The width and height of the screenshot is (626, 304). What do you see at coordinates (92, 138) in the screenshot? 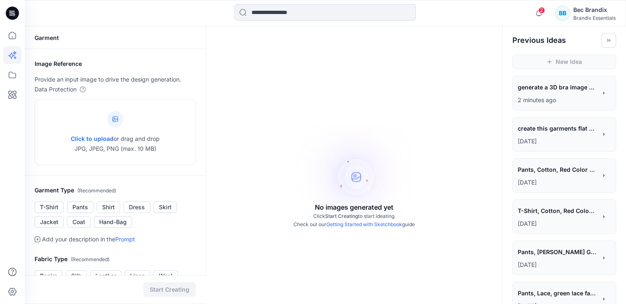
I see `span: Click to upload` at bounding box center [92, 138].